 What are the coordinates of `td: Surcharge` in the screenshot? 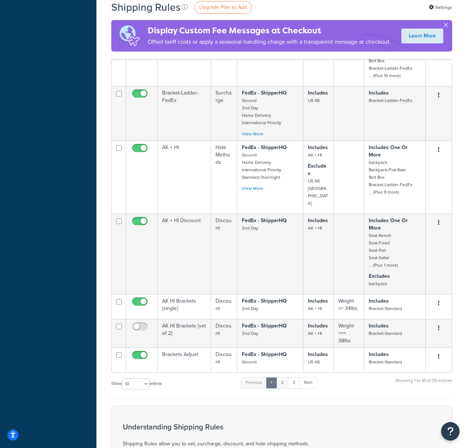 It's located at (224, 113).